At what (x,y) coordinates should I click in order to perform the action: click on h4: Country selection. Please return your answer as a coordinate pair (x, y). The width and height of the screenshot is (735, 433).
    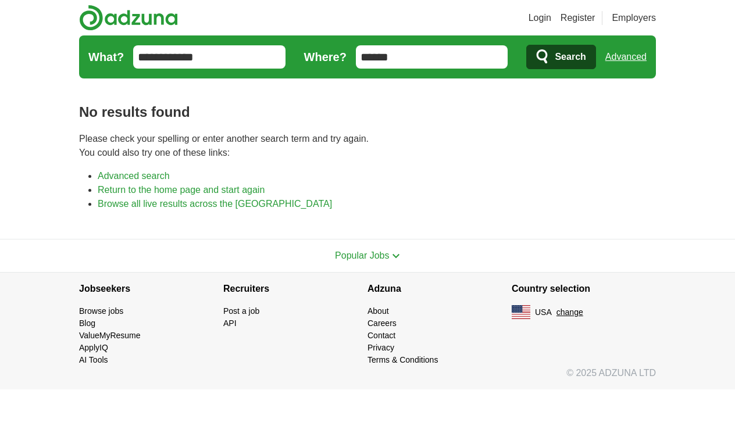
    Looking at the image, I should click on (584, 289).